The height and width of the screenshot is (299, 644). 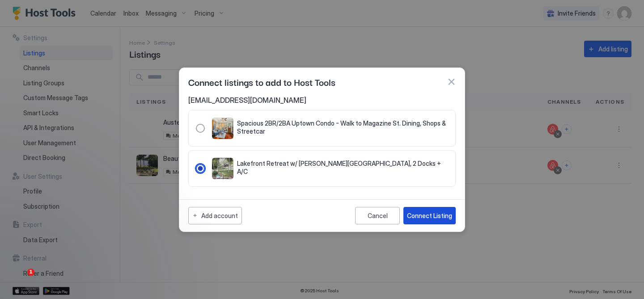 What do you see at coordinates (342, 127) in the screenshot?
I see `span: Spacious 2BR/2BA Uptown Condo - Walk to Magazine St. Dining, Shops & Streetcar` at bounding box center [342, 127].